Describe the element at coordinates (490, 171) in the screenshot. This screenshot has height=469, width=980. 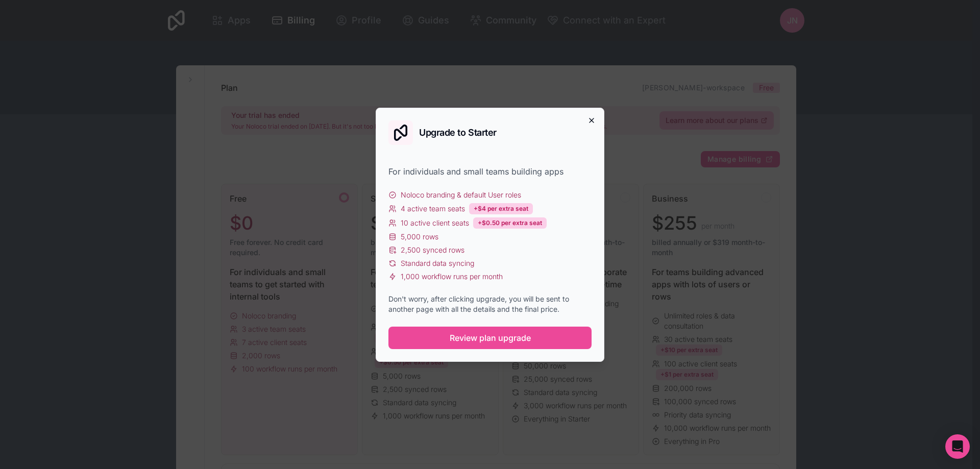
I see `div: For individuals and small teams building apps` at that location.